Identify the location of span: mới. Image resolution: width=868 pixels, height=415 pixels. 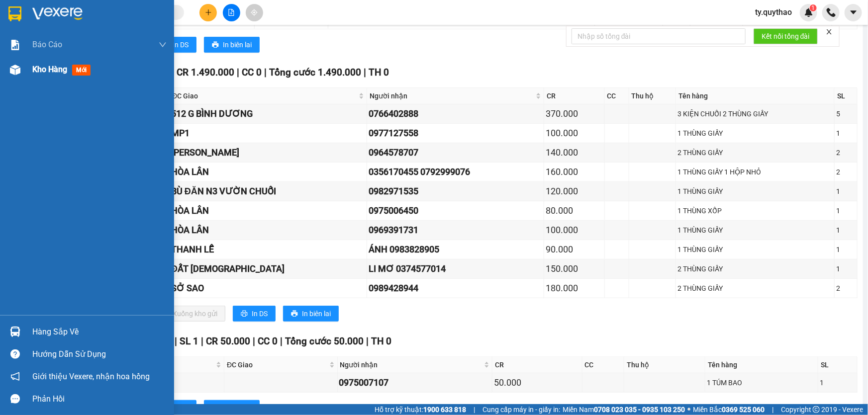
(81, 70).